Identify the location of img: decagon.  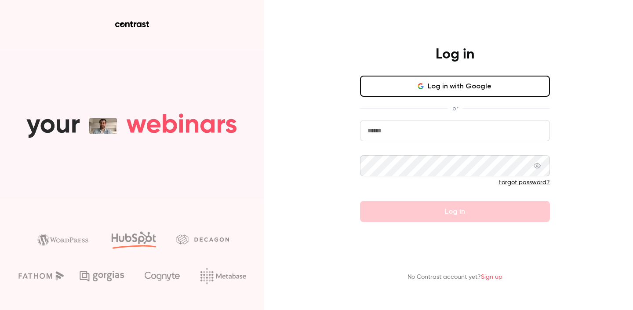
(203, 239).